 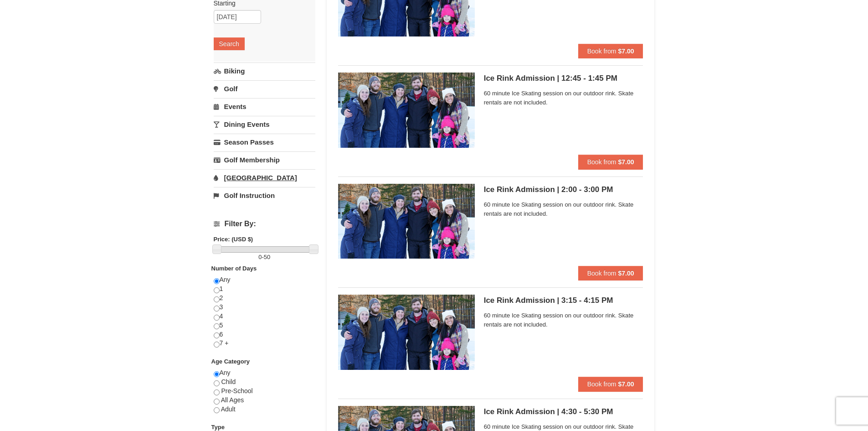 I want to click on span: All Ages, so click(x=233, y=400).